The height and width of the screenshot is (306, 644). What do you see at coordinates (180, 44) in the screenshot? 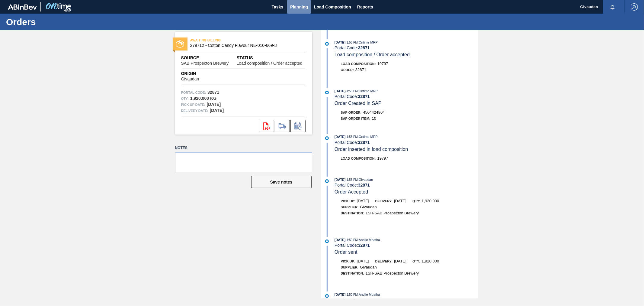
I see `img: status` at bounding box center [180, 44].